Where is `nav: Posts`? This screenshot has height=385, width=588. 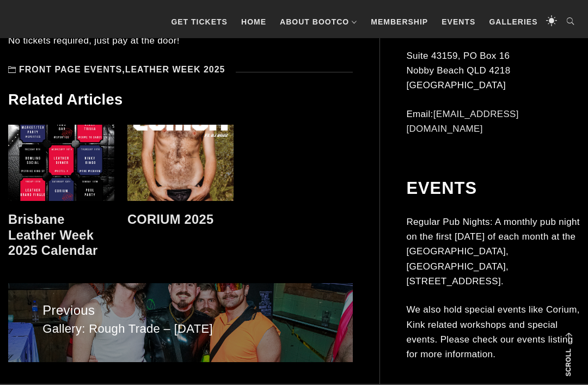 nav: Posts is located at coordinates (180, 323).